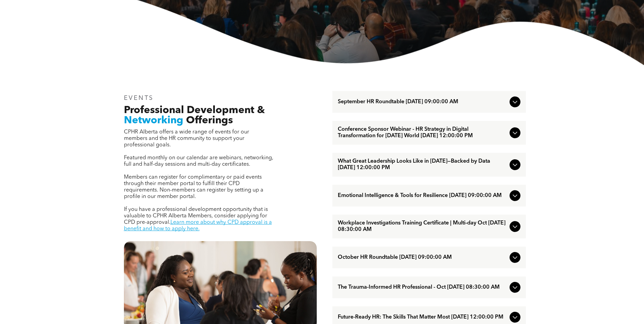 Image resolution: width=644 pixels, height=324 pixels. Describe the element at coordinates (196, 216) in the screenshot. I see `span: If you have a professional development opportunity that is valuable to CPHR Alberta Members, cons...` at that location.